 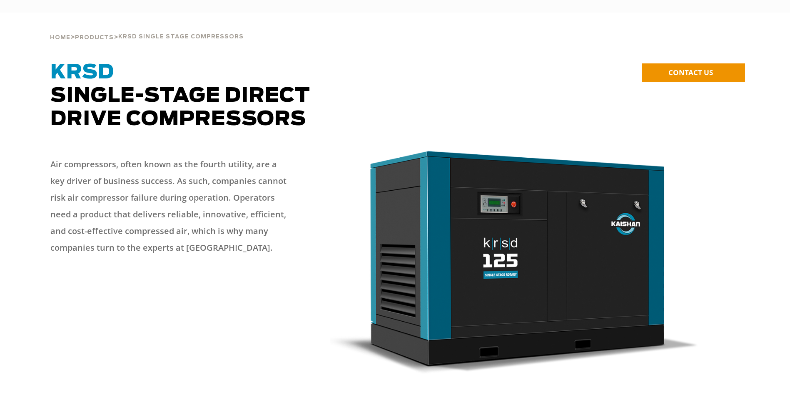 I want to click on span: Single-Stage Direct Drive Compressors, so click(x=180, y=96).